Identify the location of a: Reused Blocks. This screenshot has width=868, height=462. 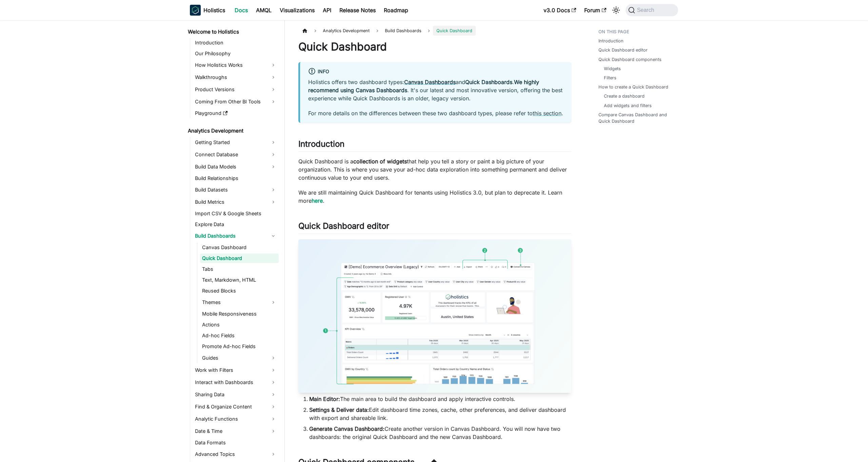
(239, 291).